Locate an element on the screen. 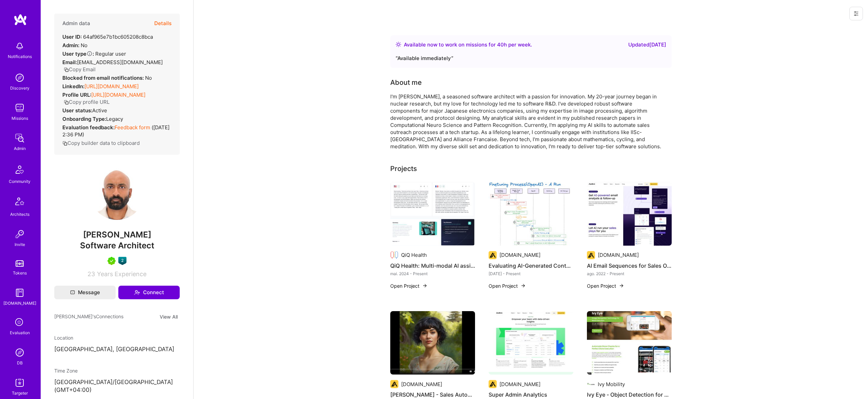 The image size is (868, 399). div: 64af965e7b1bc605208c8bca is located at coordinates (108, 37).